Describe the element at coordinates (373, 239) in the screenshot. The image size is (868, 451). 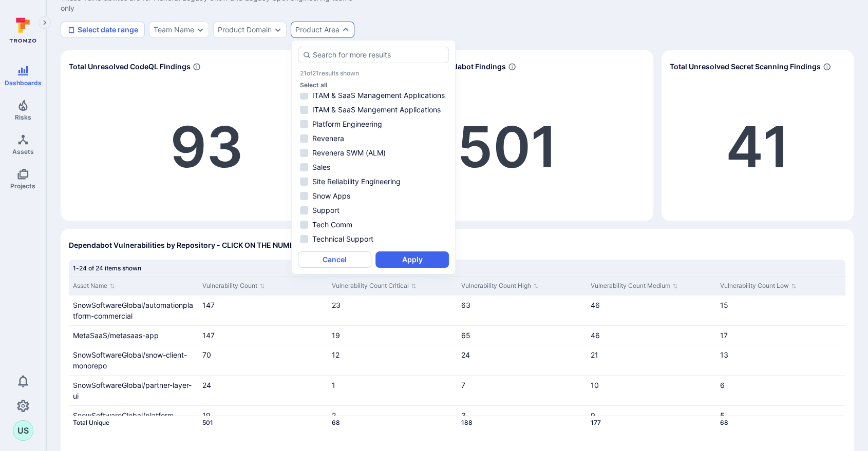
I see `li: Technical Support` at that location.